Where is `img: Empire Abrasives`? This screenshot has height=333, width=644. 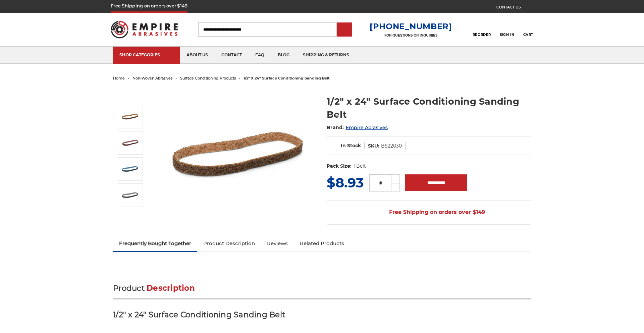
img: Empire Abrasives is located at coordinates (144, 29).